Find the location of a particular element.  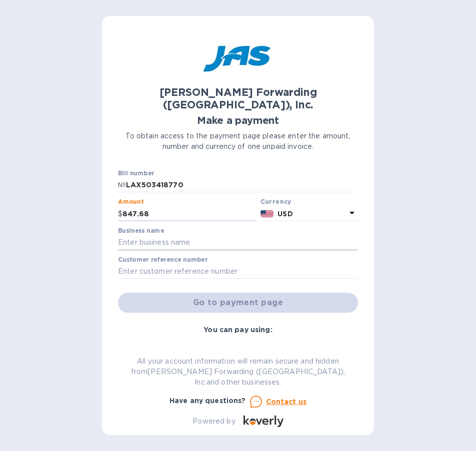

u: Contact us is located at coordinates (287, 401).